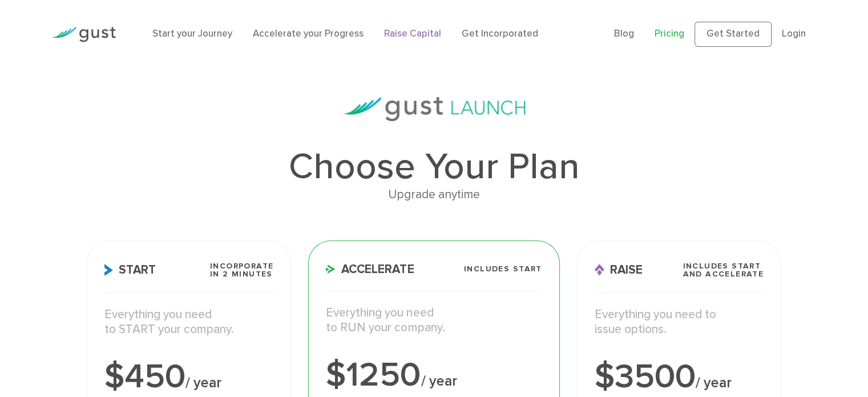 This screenshot has width=868, height=397. I want to click on img: Start Icon X2, so click(108, 269).